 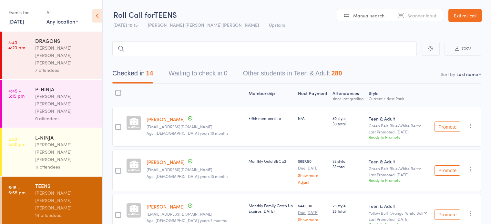 I want to click on div: Events for, so click(x=24, y=12).